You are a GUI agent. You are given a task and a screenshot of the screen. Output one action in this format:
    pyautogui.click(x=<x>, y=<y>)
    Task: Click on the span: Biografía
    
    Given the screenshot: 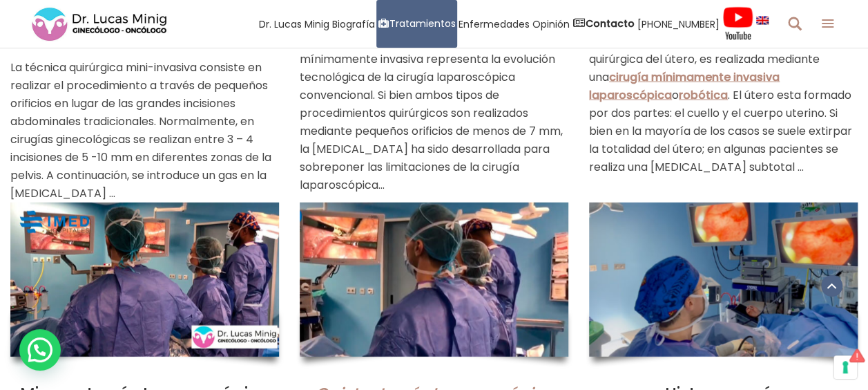 What is the action you would take?
    pyautogui.click(x=353, y=24)
    